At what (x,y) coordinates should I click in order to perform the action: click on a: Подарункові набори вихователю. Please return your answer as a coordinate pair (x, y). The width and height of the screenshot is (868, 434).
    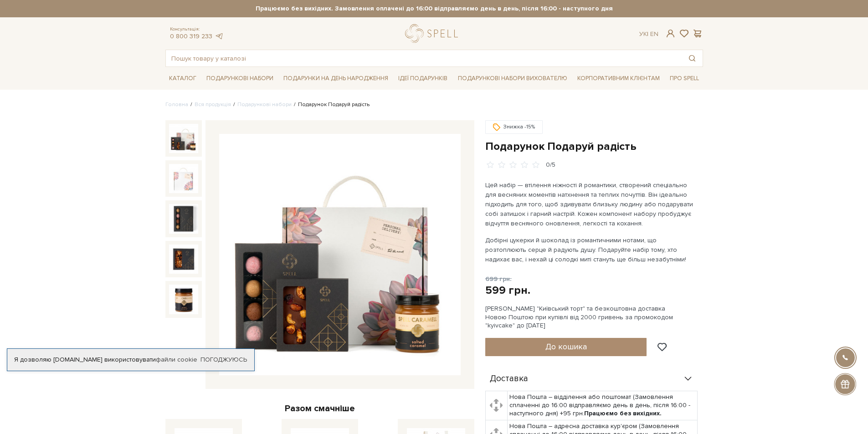
    Looking at the image, I should click on (512, 78).